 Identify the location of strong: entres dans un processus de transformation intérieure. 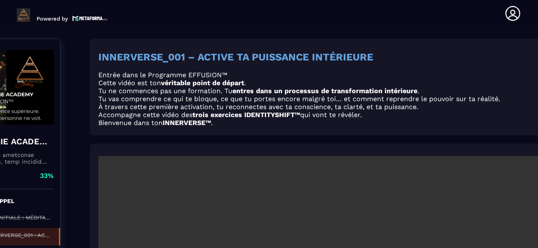
(325, 91).